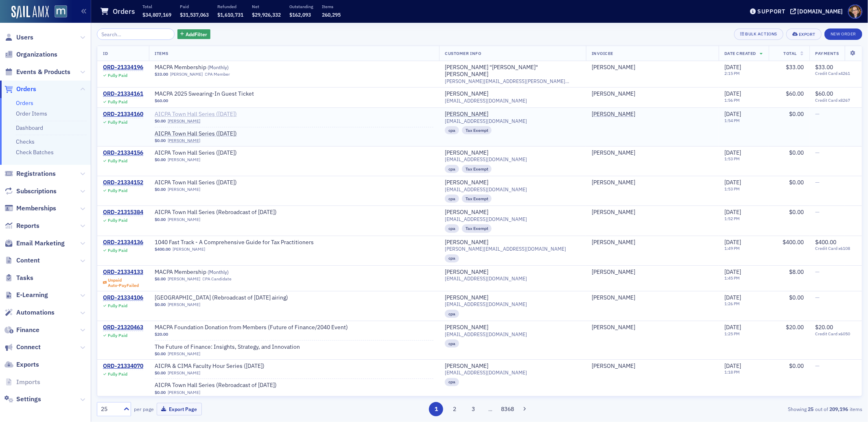 Image resolution: width=868 pixels, height=422 pixels. I want to click on span: $400.00, so click(825, 242).